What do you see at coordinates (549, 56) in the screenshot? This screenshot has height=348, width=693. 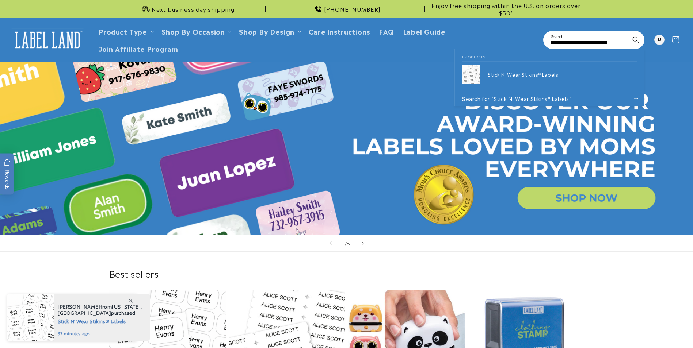 I see `h2: Products` at bounding box center [549, 56].